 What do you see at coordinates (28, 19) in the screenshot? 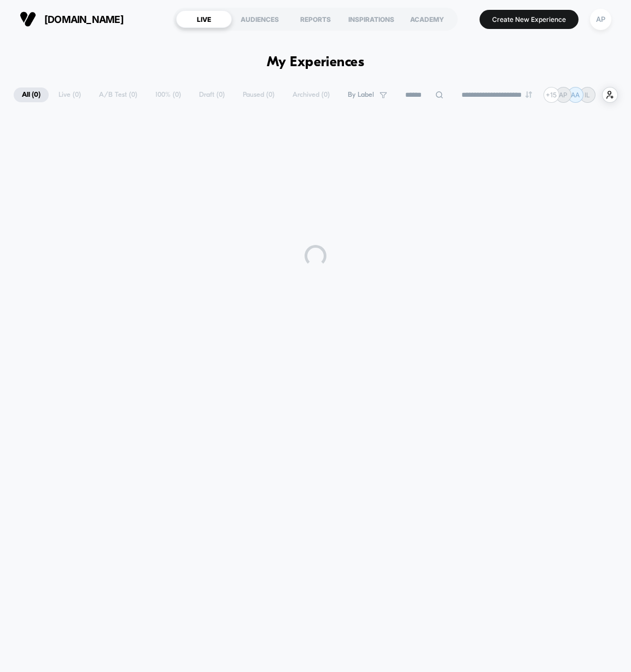
I see `img: Visually logo` at bounding box center [28, 19].